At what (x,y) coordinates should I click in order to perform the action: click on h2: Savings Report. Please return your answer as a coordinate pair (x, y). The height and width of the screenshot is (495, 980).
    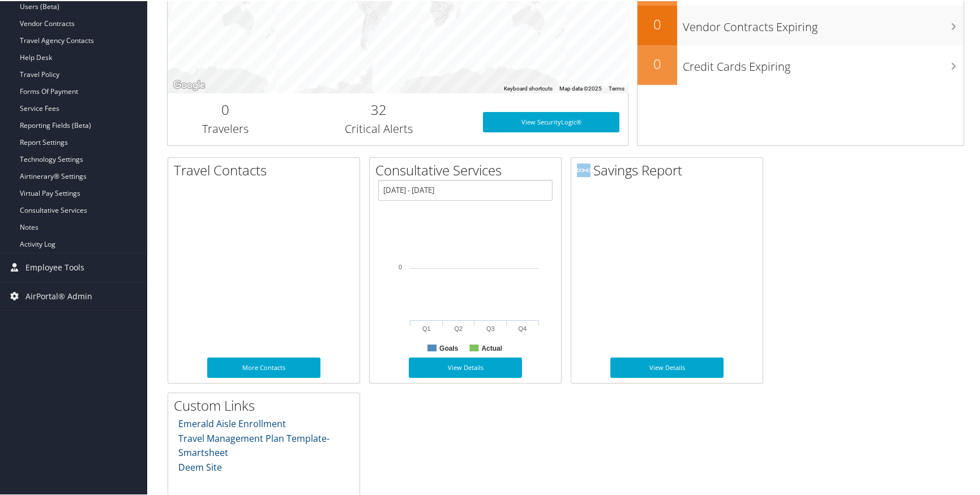
    Looking at the image, I should click on (670, 169).